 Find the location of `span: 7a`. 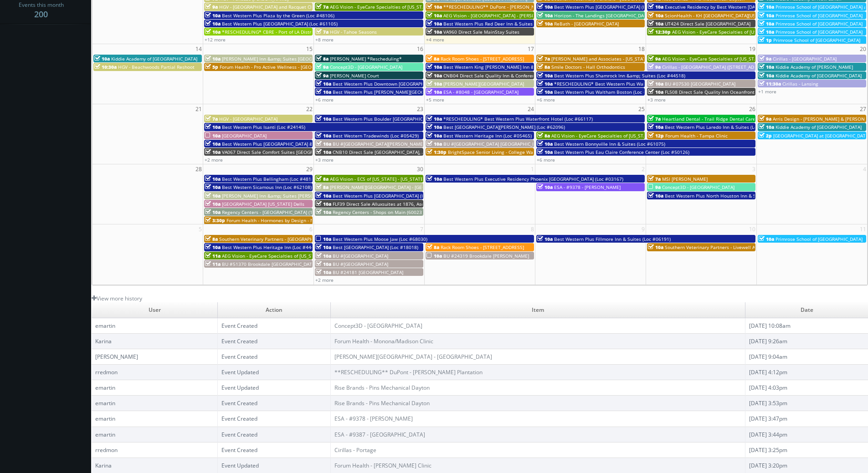

span: 7a is located at coordinates (322, 32).